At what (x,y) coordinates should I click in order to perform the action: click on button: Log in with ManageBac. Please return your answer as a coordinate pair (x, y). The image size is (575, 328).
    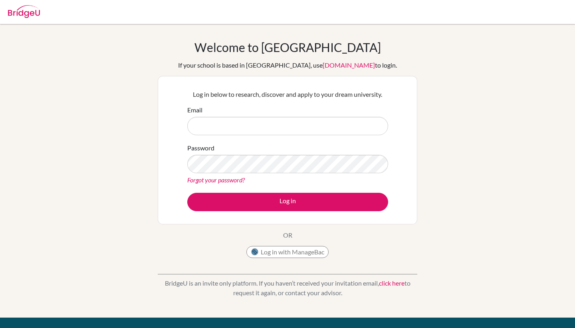
    Looking at the image, I should click on (288, 252).